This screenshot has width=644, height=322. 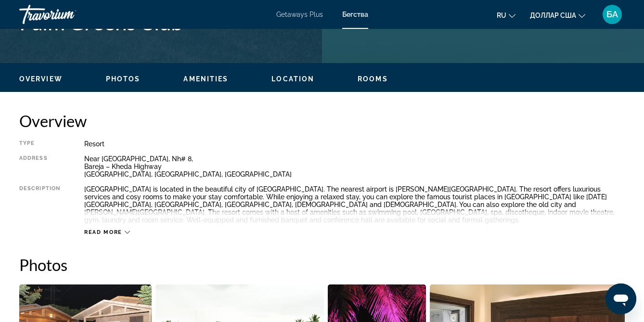 I want to click on a: Getaways Plus, so click(x=300, y=14).